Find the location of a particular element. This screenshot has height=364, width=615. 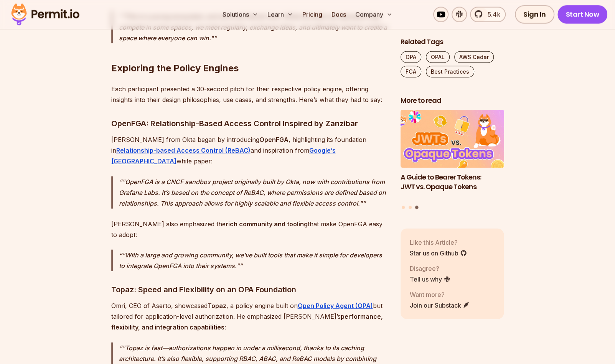

a: Best Practices is located at coordinates (450, 72).